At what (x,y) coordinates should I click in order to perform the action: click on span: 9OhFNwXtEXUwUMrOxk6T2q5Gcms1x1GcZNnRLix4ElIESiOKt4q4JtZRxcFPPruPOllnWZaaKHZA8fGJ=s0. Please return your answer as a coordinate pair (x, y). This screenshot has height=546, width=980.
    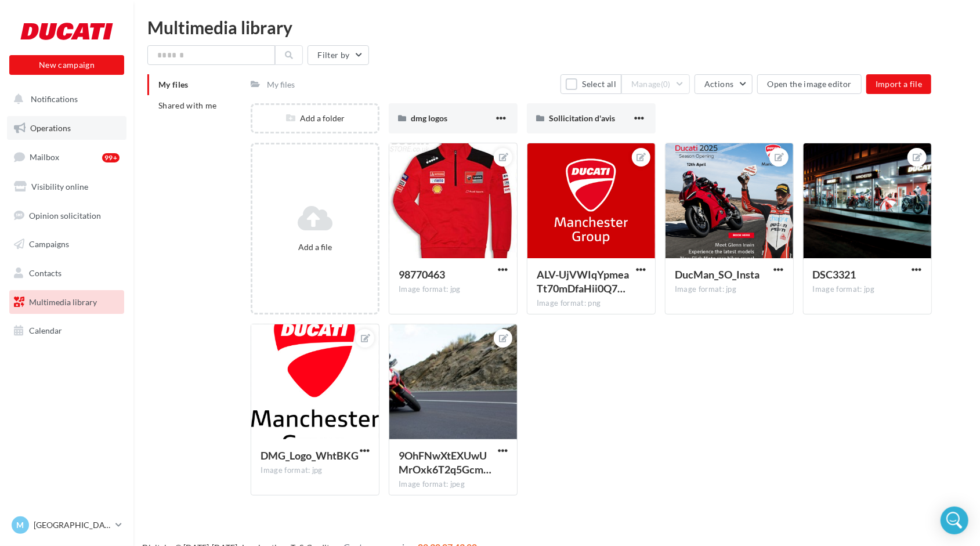
    Looking at the image, I should click on (445, 462).